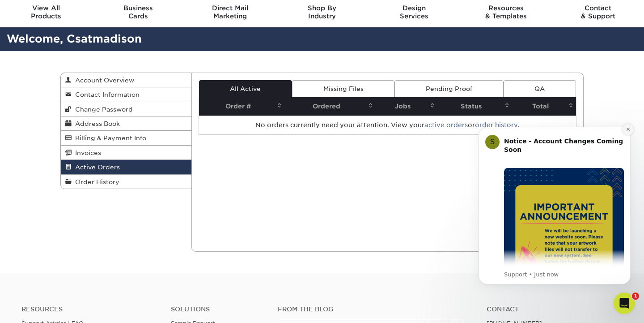 This screenshot has width=644, height=323. I want to click on a: Invoices, so click(126, 153).